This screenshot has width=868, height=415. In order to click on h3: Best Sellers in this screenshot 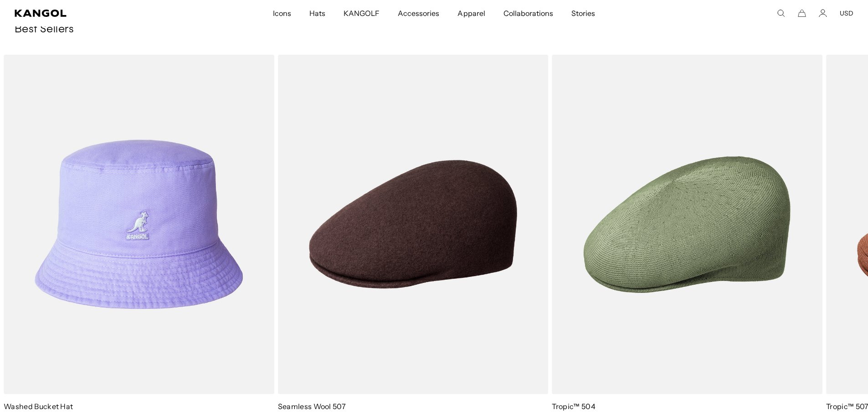, I will do `click(434, 30)`.